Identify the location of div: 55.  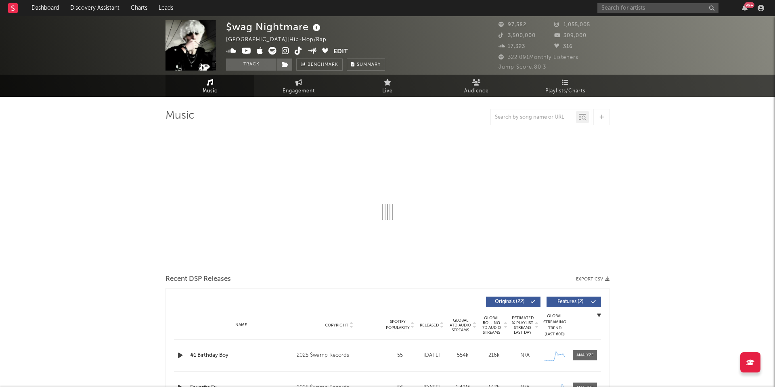
(400, 356).